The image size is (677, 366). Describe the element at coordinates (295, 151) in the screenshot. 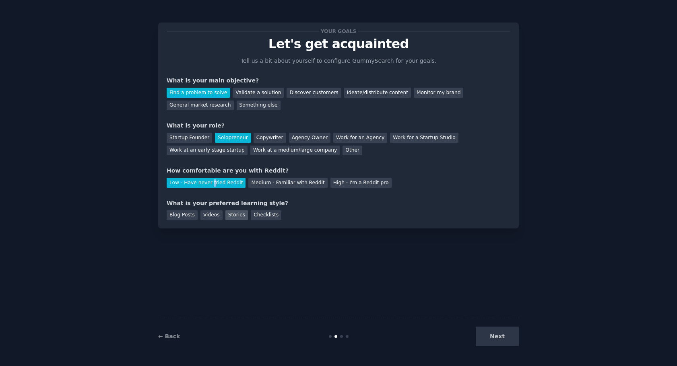

I see `div: Work at a medium/large company` at that location.